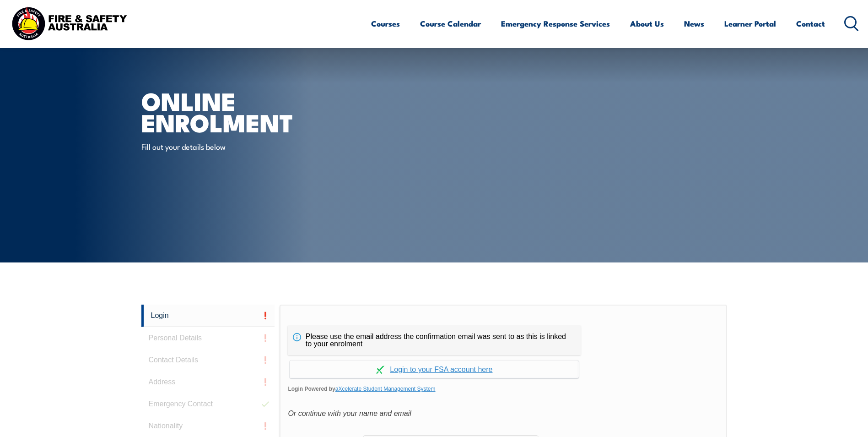 The image size is (868, 437). I want to click on a: News, so click(694, 23).